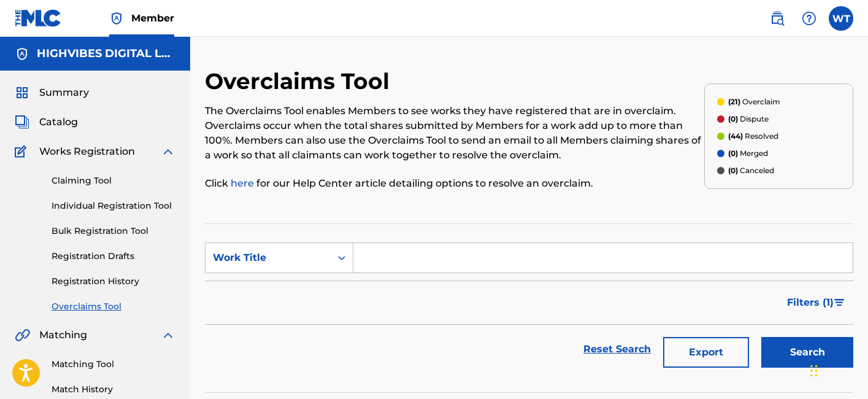  What do you see at coordinates (153, 18) in the screenshot?
I see `span: Member` at bounding box center [153, 18].